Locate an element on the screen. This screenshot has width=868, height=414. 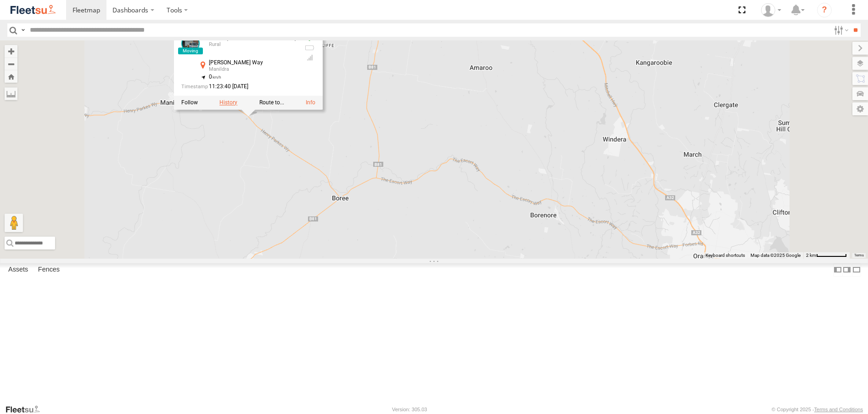
label: View Asset History is located at coordinates (228, 103).